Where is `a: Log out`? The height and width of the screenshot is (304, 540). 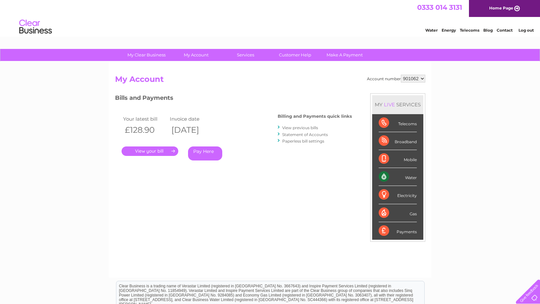 a: Log out is located at coordinates (526, 30).